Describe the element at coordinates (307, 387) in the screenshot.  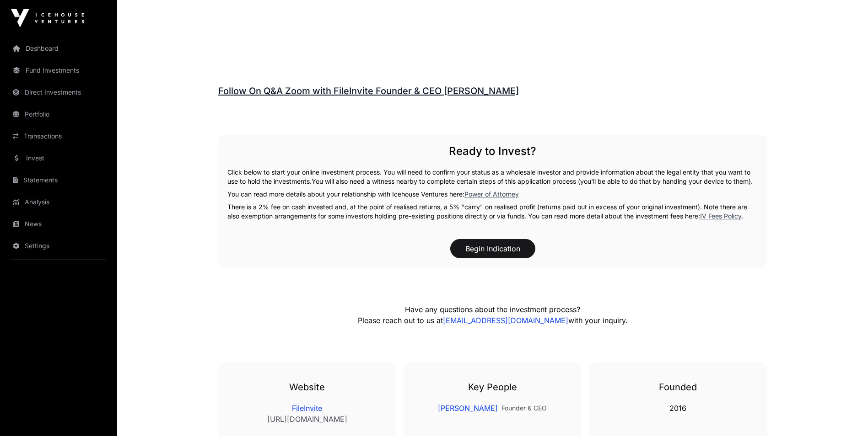
I see `h3: Website` at that location.